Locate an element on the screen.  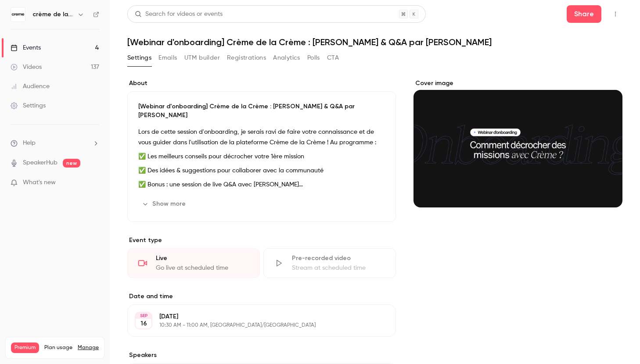
button: Registrations is located at coordinates (246, 58).